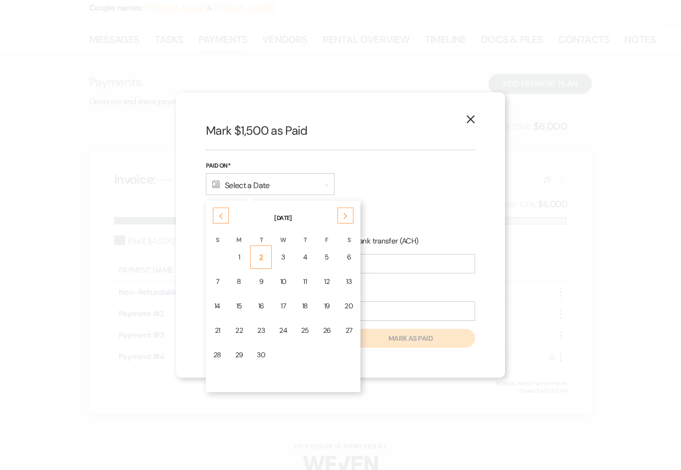 The height and width of the screenshot is (470, 681). What do you see at coordinates (239, 281) in the screenshot?
I see `div: 8` at bounding box center [239, 281].